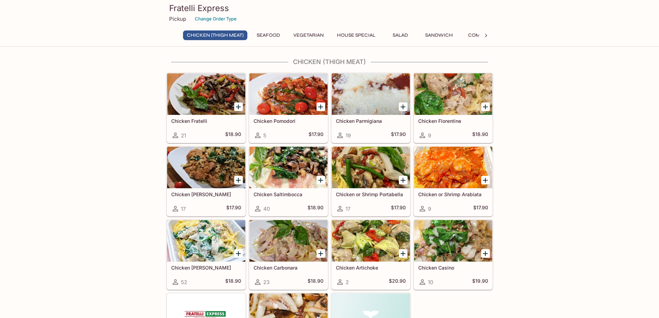 This screenshot has height=318, width=659. What do you see at coordinates (266, 209) in the screenshot?
I see `span: 40` at bounding box center [266, 209].